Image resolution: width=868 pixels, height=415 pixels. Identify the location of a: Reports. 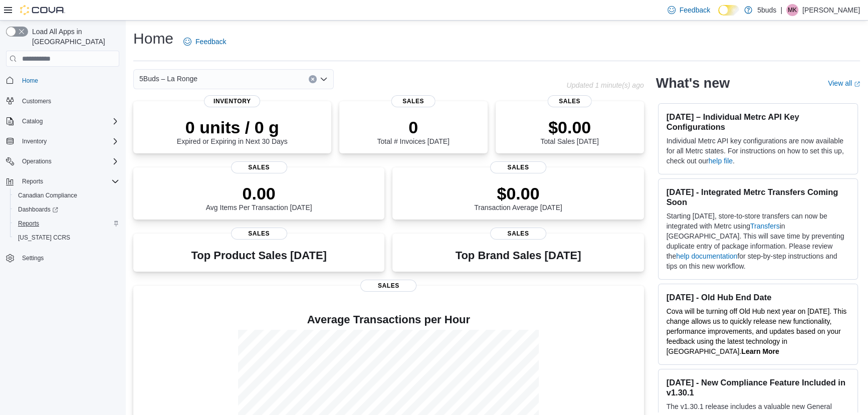
(29, 223).